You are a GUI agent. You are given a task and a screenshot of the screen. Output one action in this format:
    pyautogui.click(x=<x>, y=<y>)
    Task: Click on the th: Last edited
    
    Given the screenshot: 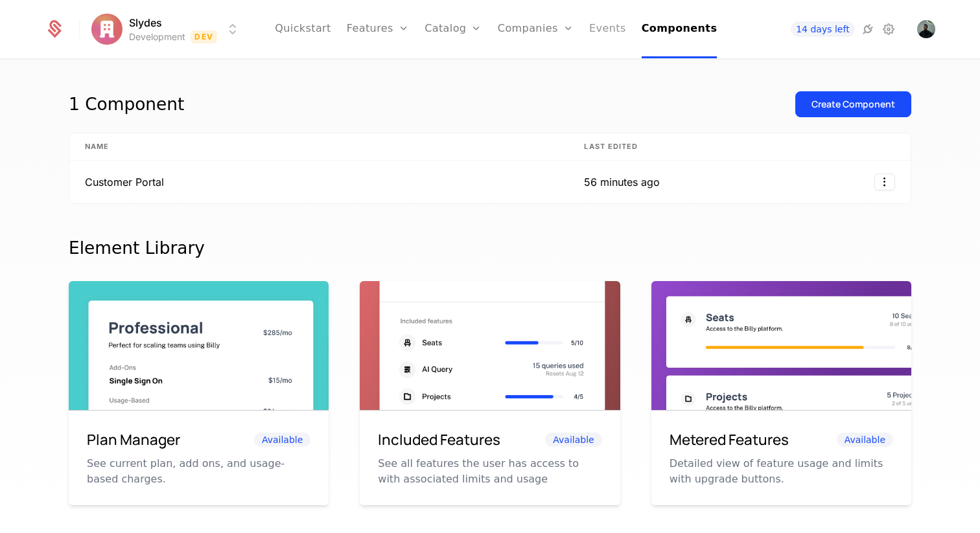 What is the action you would take?
    pyautogui.click(x=621, y=147)
    